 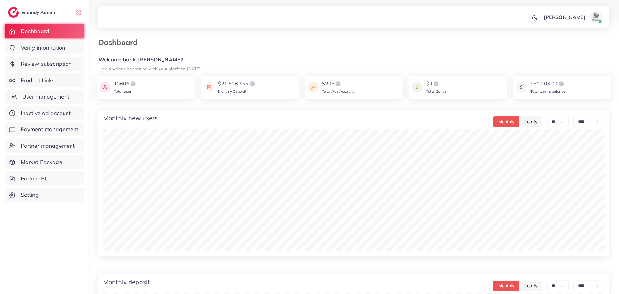 What do you see at coordinates (436, 91) in the screenshot?
I see `span: Total Bonus` at bounding box center [436, 91].